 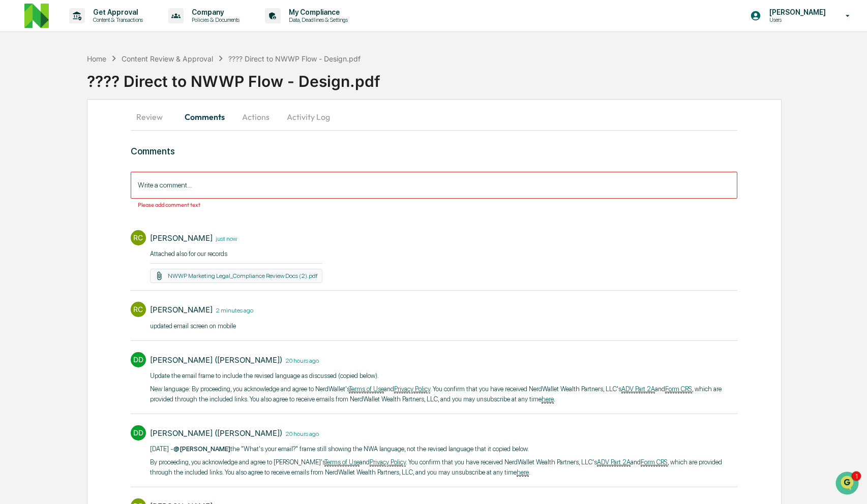 What do you see at coordinates (301, 360) in the screenshot?
I see `time: Wednesday, September 17, 2025 at 2:47:57 PM CDT` at bounding box center [301, 360].